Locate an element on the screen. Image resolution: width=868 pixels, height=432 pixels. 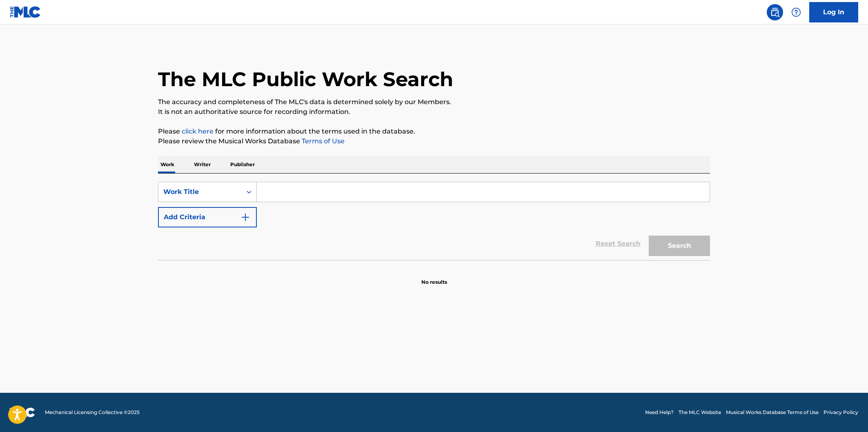
a: Need Help? is located at coordinates (659, 412).